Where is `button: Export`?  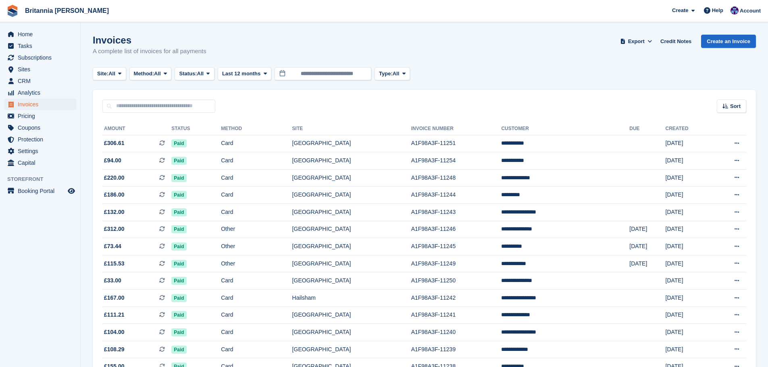
button: Export is located at coordinates (636, 41).